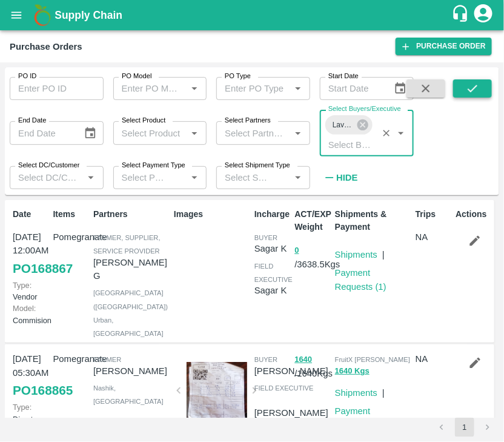  Describe the element at coordinates (272, 214) in the screenshot. I see `p: Incharge` at that location.